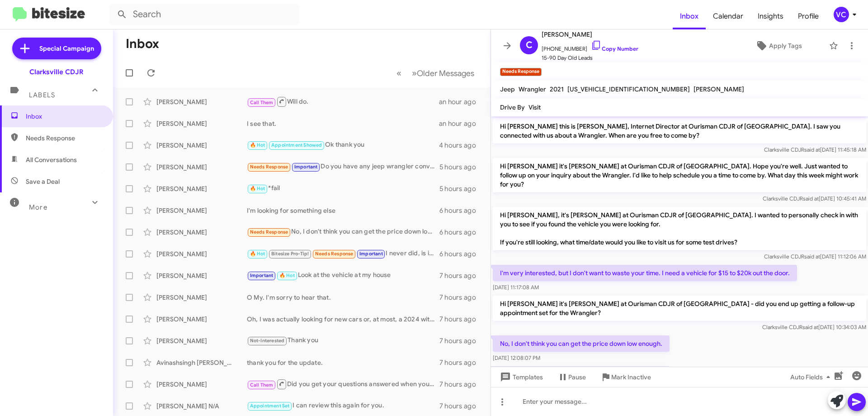 Image resolution: width=868 pixels, height=416 pixels. I want to click on span: Appointment Set, so click(270, 405).